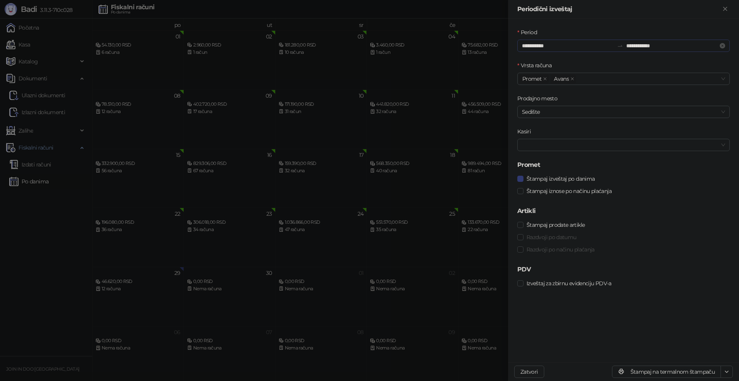  I want to click on span: Razdvoji po načinu plaćanja, so click(560, 250).